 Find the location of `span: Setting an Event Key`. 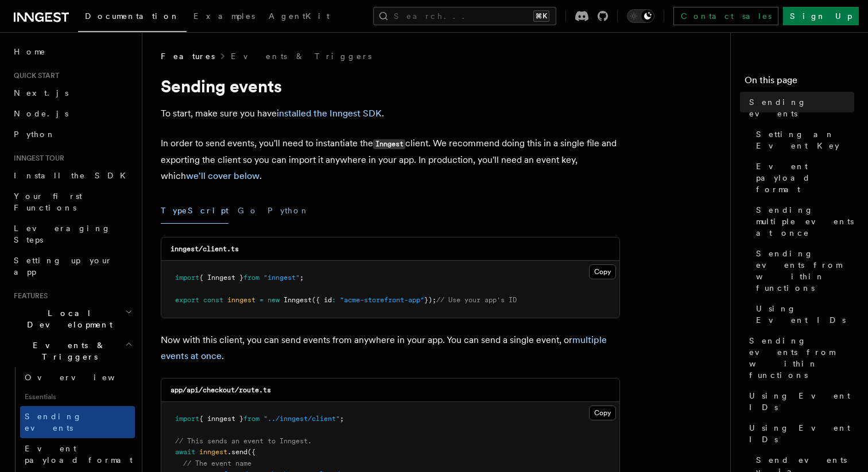

span: Setting an Event Key is located at coordinates (805, 140).